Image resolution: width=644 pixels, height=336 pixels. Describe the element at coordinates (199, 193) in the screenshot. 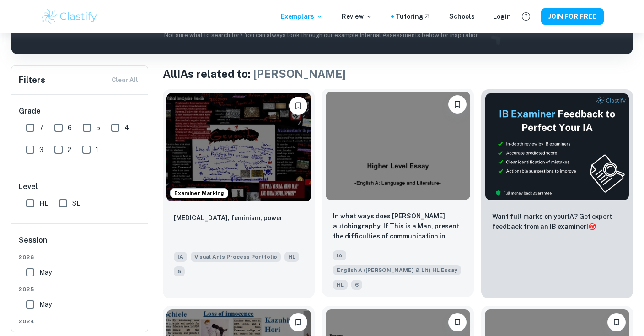

I see `span: Examiner Marking` at that location.